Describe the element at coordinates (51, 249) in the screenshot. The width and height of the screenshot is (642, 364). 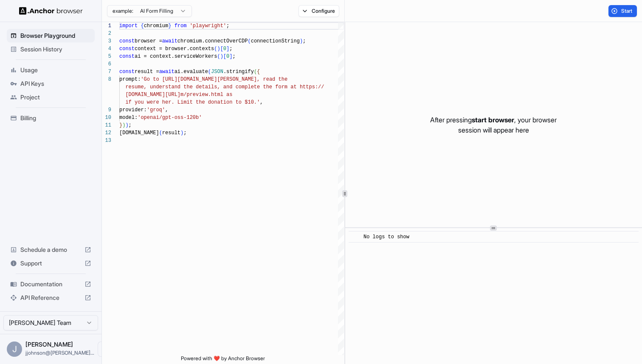
I see `span: Schedule a demo` at that location.